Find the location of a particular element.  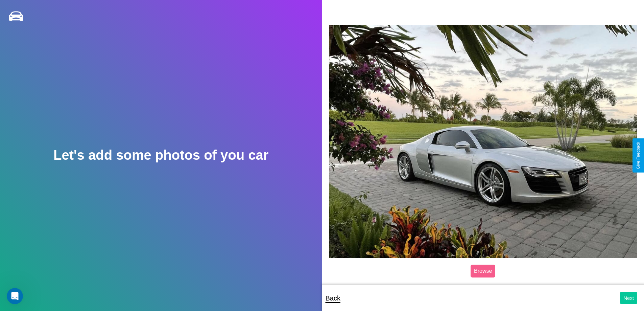

button: Next is located at coordinates (628, 298).